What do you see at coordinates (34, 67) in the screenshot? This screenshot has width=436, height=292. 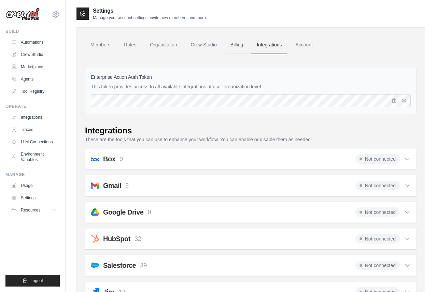 I see `a: Marketplace` at bounding box center [34, 67].